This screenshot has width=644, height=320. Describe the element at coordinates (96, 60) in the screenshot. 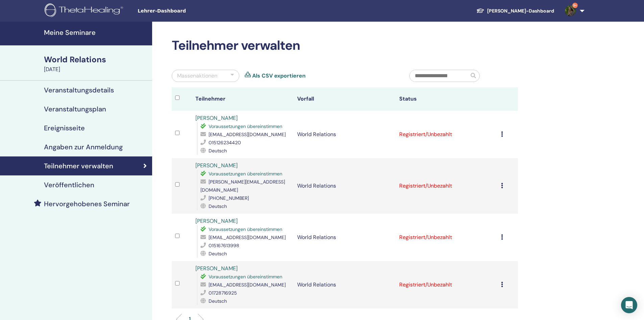

I see `div: World Relations` at that location.